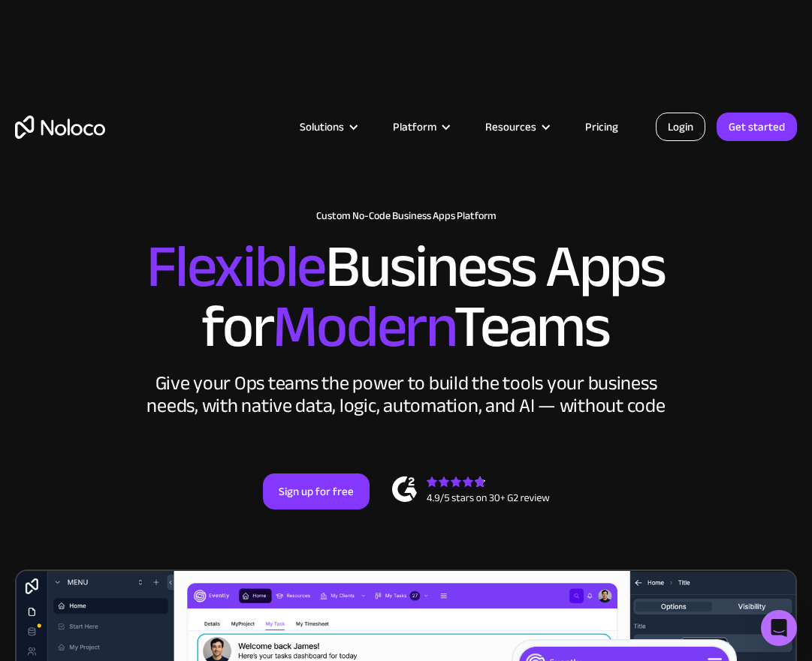 The height and width of the screenshot is (661, 812). What do you see at coordinates (406, 395) in the screenshot?
I see `div: Give your Ops teams the power to build the tools your business needs, with native data, logic, au...` at bounding box center [406, 395].